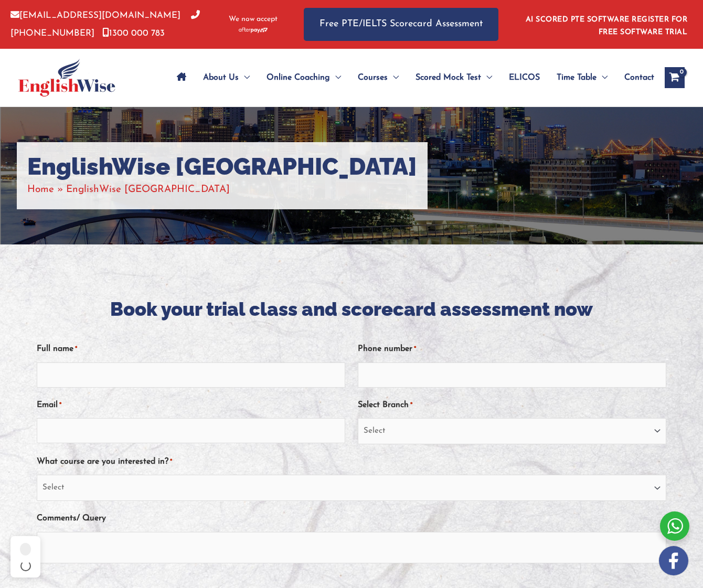  I want to click on a: Online CoachingMenu Toggle, so click(304, 78).